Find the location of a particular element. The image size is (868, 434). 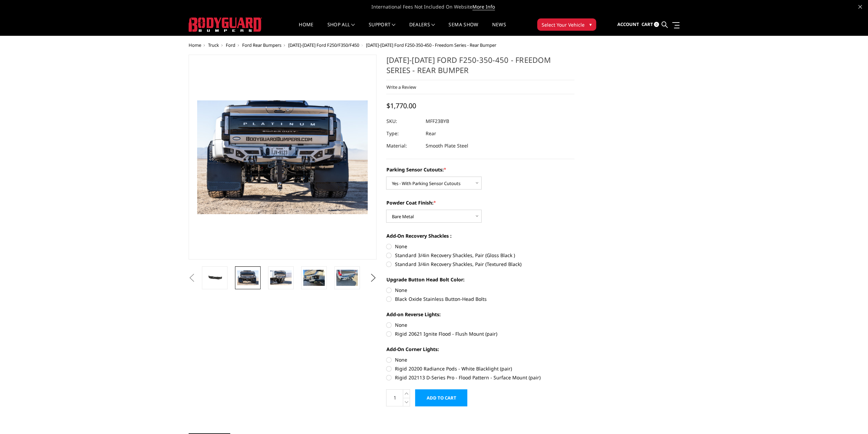

button: Previous is located at coordinates (192, 278).